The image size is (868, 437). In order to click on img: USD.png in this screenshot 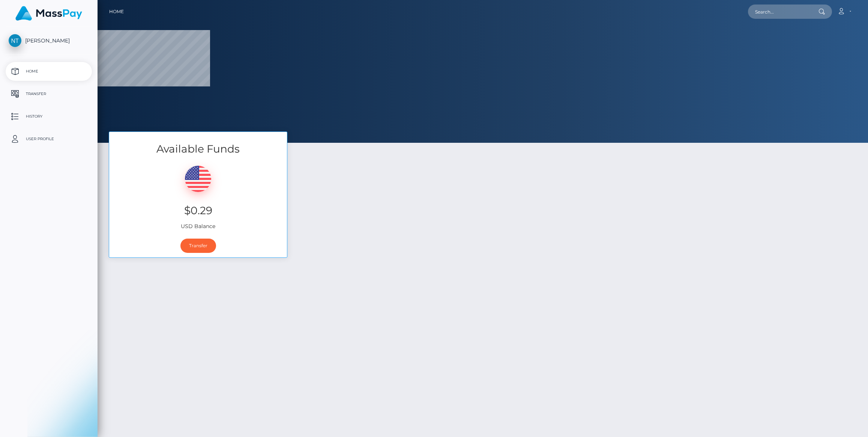, I will do `click(198, 179)`.